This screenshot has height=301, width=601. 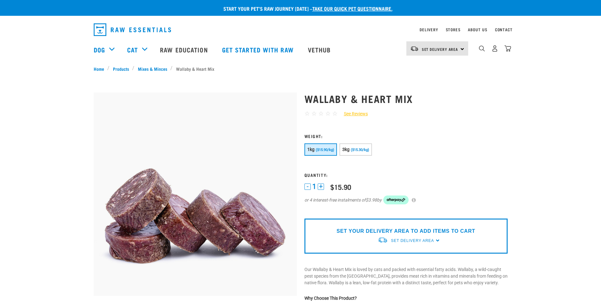 What do you see at coordinates (353, 8) in the screenshot?
I see `a: take our quick pet questionnaire.` at bounding box center [353, 8].